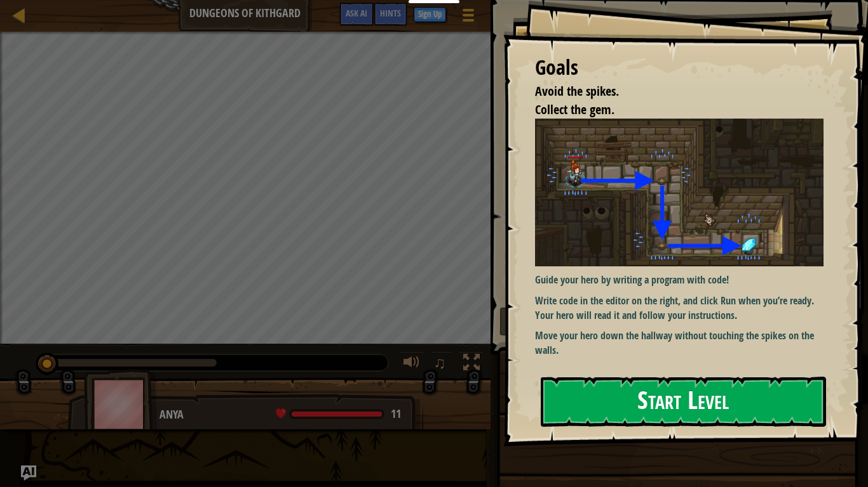 The image size is (868, 487). What do you see at coordinates (576, 91) in the screenshot?
I see `span: Avoid the spikes.` at bounding box center [576, 91].